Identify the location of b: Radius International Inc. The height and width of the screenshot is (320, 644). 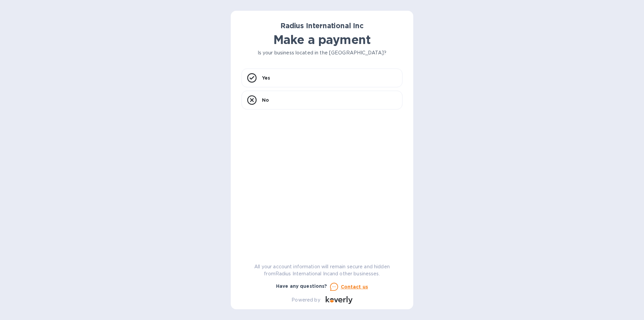
(322, 25).